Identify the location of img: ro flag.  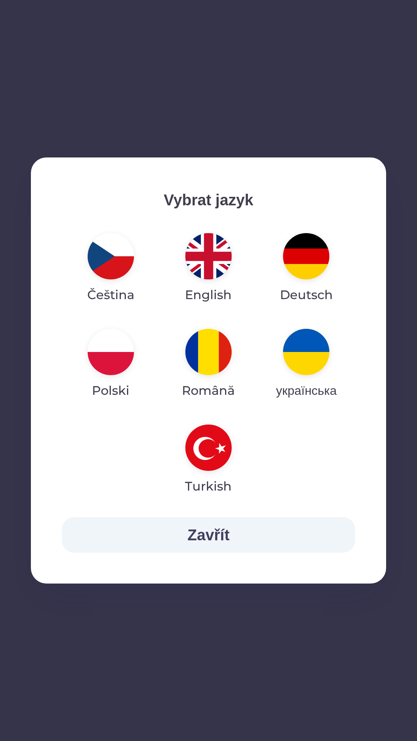
(208, 352).